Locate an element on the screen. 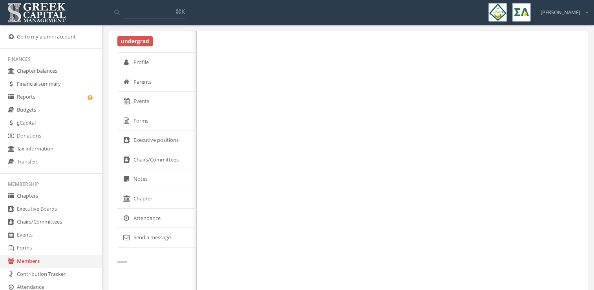 This screenshot has height=290, width=594. a: Chapter is located at coordinates (157, 199).